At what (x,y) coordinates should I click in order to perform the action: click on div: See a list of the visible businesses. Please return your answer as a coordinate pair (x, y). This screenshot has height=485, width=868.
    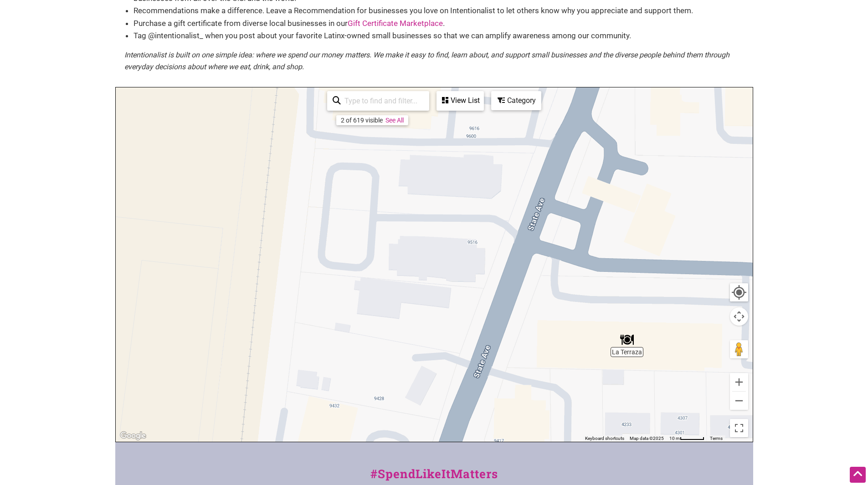
    Looking at the image, I should click on (460, 101).